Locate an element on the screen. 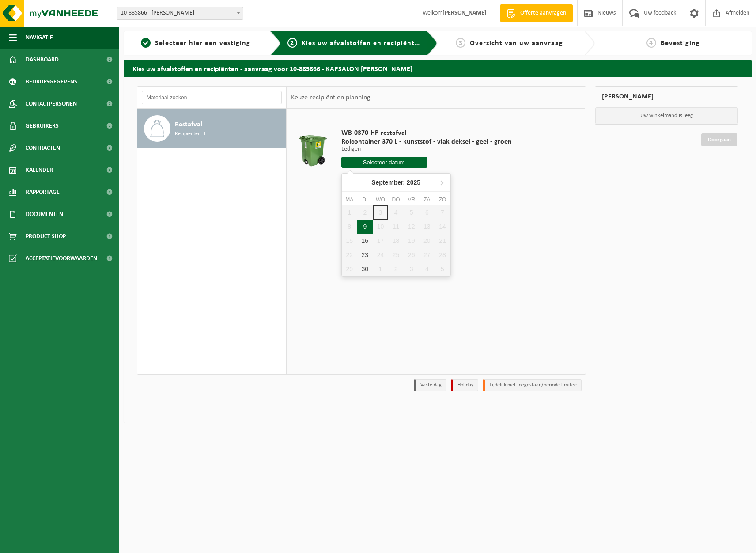 The image size is (756, 553). span: Product Shop is located at coordinates (45, 237).